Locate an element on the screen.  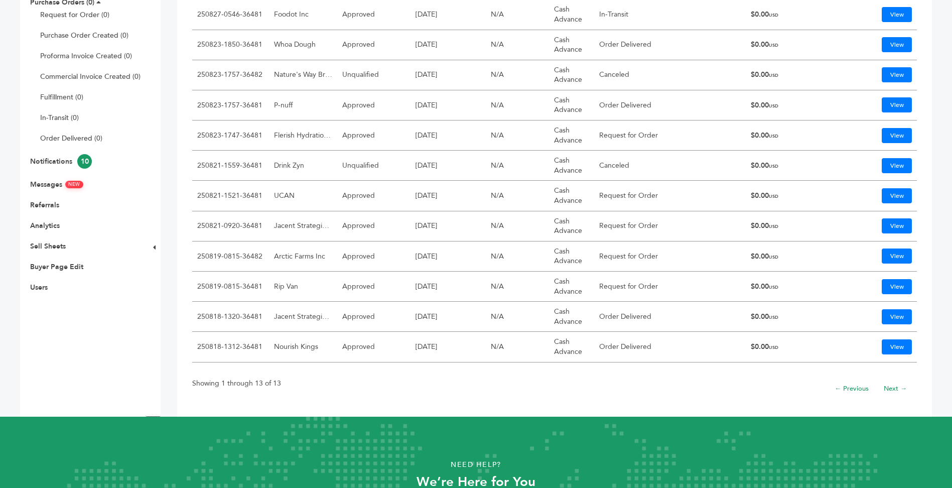
td: Drink Zyn is located at coordinates (303, 166).